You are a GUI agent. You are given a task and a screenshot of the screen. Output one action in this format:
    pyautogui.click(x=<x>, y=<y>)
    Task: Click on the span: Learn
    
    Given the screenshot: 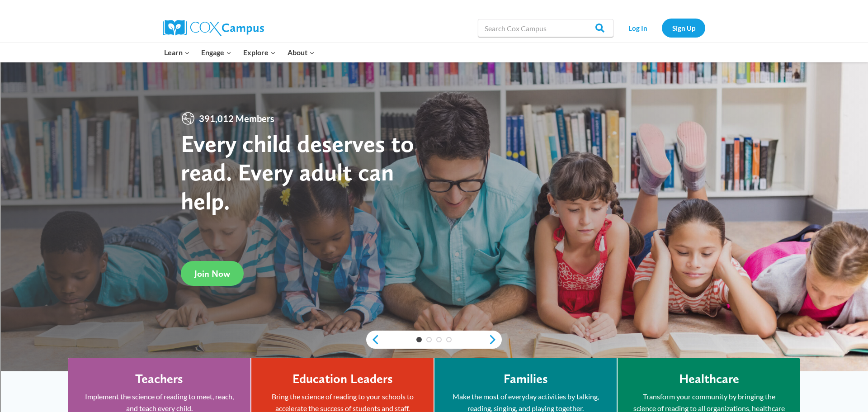 What is the action you would take?
    pyautogui.click(x=177, y=53)
    